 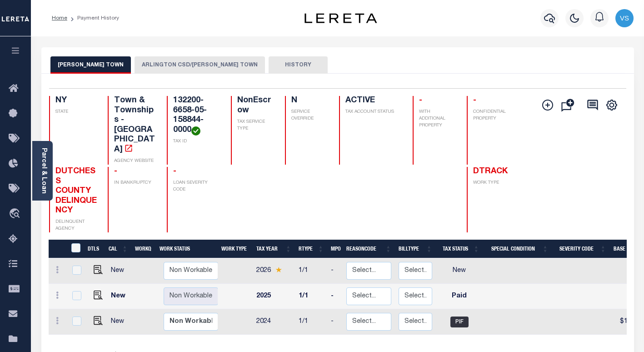 I want to click on td: 2024, so click(x=274, y=322).